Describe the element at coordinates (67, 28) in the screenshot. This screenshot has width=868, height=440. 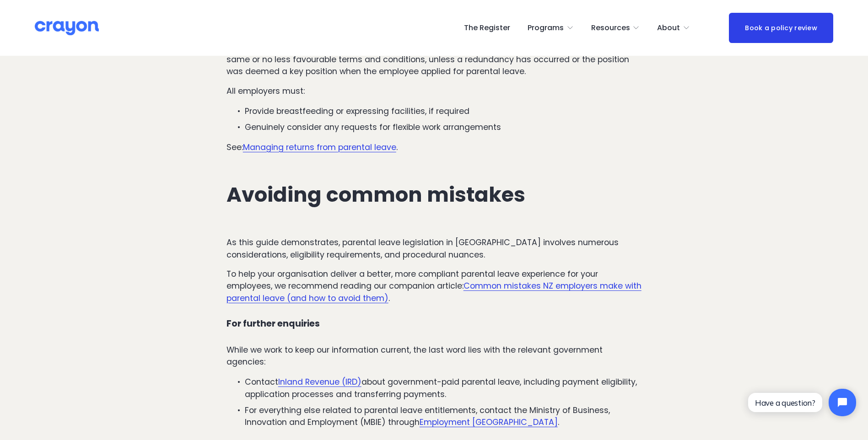
I see `img: Crayon` at that location.